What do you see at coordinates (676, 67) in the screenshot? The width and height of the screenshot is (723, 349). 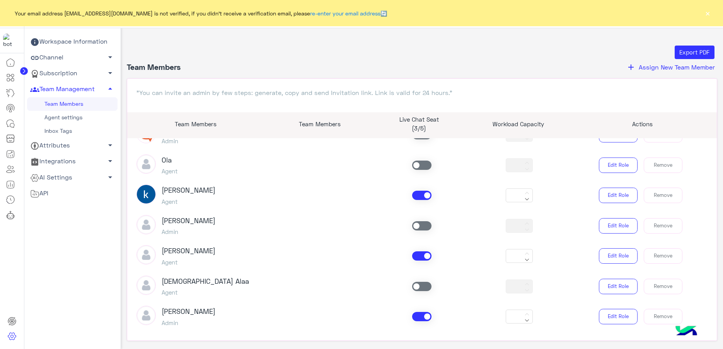 I see `span: Assign New Team Member` at bounding box center [676, 67].